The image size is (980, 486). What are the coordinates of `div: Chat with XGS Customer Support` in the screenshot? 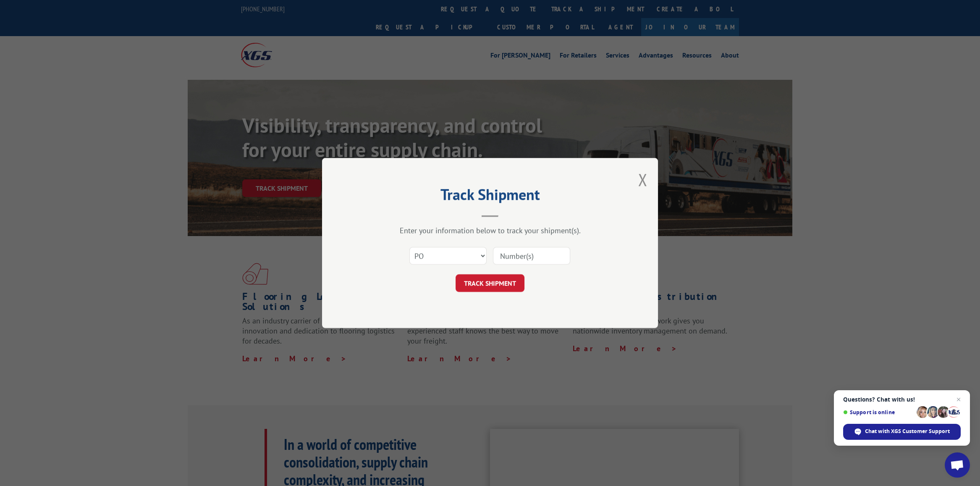 It's located at (902, 431).